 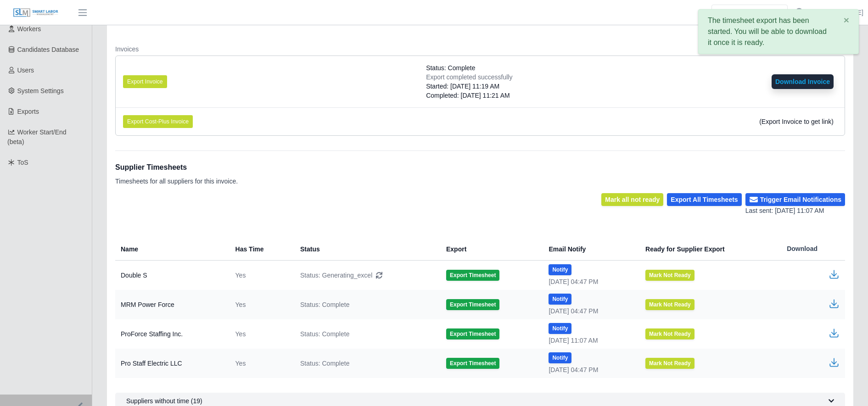 What do you see at coordinates (23, 162) in the screenshot?
I see `span: ToS` at bounding box center [23, 162].